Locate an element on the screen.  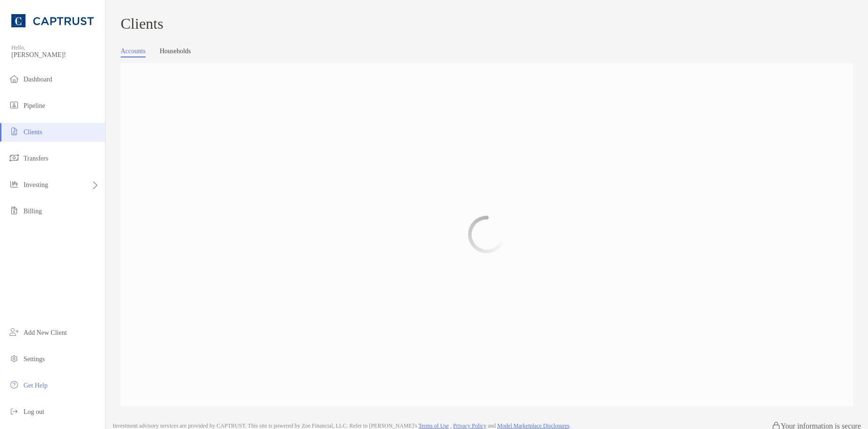
a: Households is located at coordinates (175, 53).